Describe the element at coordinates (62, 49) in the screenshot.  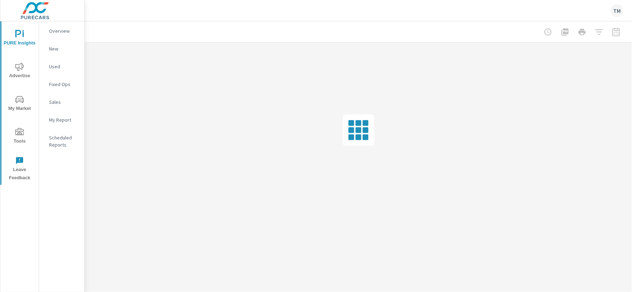
I see `div: New` at that location.